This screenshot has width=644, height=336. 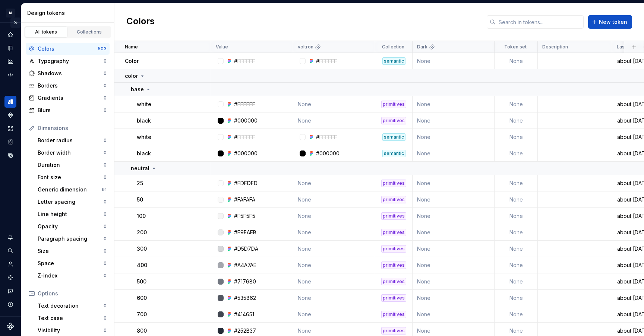 What do you see at coordinates (67, 61) in the screenshot?
I see `a: Typography0` at bounding box center [67, 61].